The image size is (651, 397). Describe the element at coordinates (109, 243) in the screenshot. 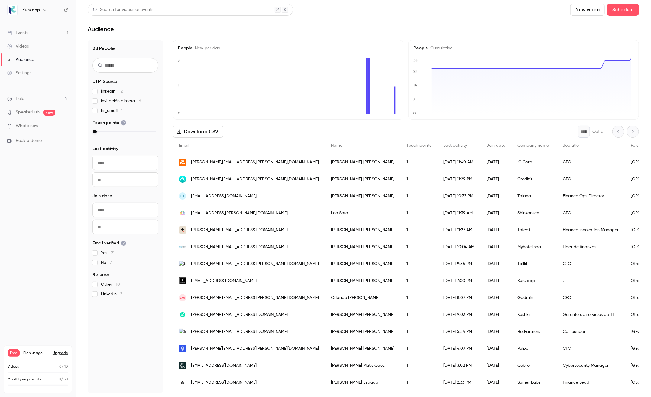

I see `span: Email verified` at that location.